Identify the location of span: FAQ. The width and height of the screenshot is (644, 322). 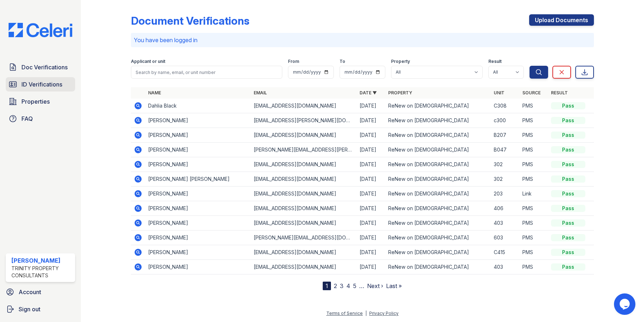
(27, 119).